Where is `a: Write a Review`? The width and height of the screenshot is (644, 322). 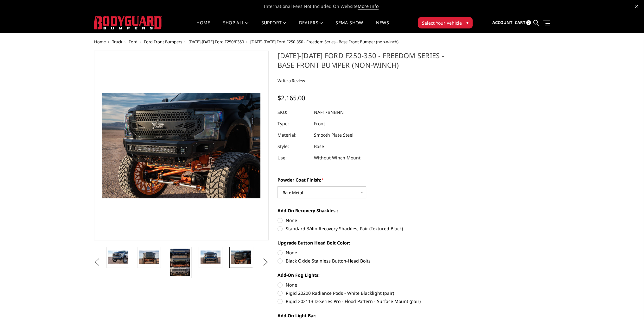
a: Write a Review is located at coordinates (291, 81).